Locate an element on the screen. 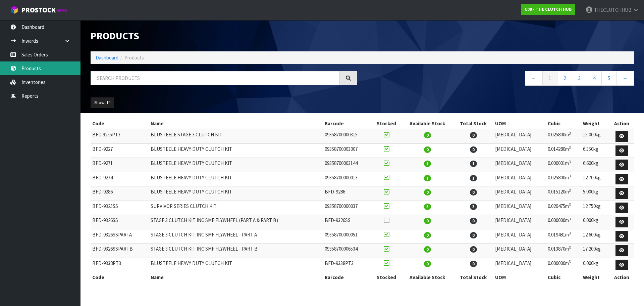  a: Dashboard is located at coordinates (107, 57).